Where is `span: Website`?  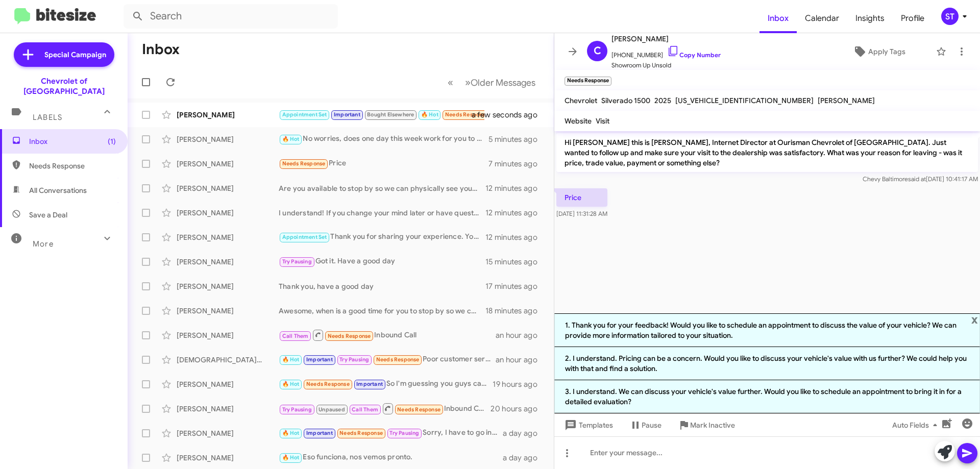
span: Website is located at coordinates (578, 121).